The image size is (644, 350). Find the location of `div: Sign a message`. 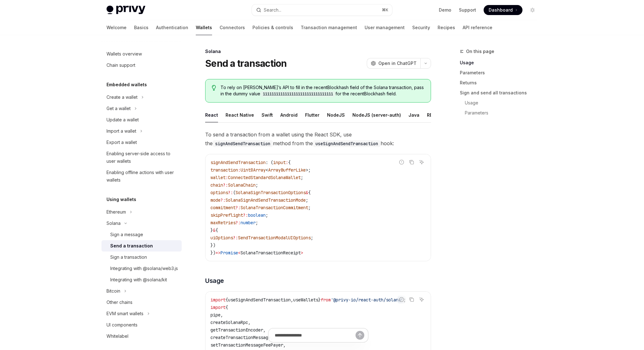

div: Sign a message is located at coordinates (126, 235).